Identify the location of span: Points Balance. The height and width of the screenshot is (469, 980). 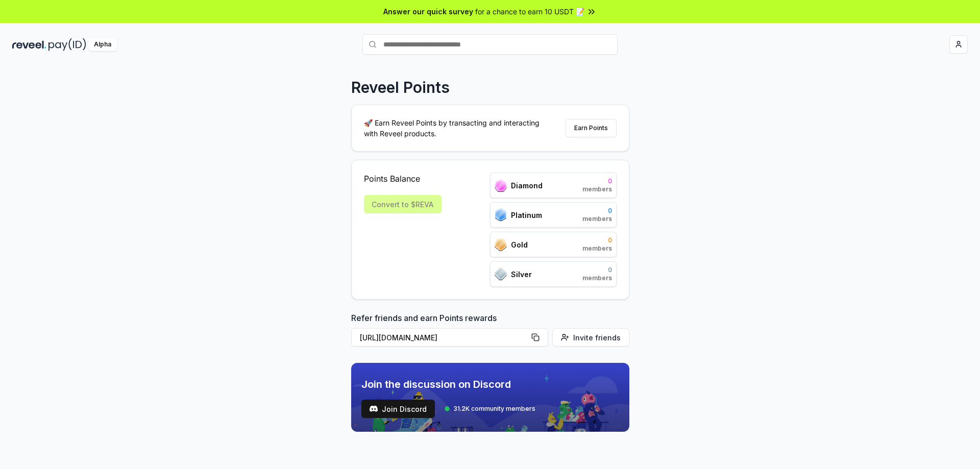
(403, 179).